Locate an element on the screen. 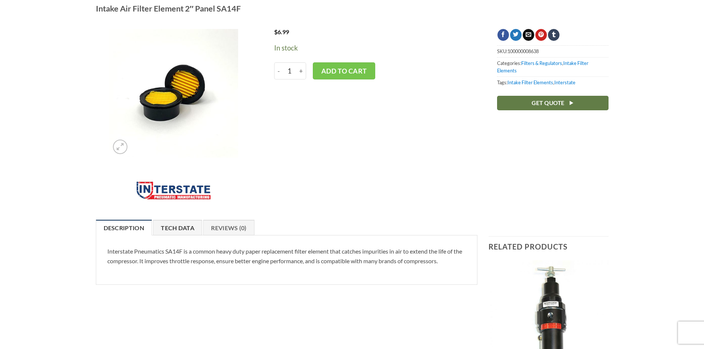 The height and width of the screenshot is (349, 704). button: Add to cart is located at coordinates (344, 71).